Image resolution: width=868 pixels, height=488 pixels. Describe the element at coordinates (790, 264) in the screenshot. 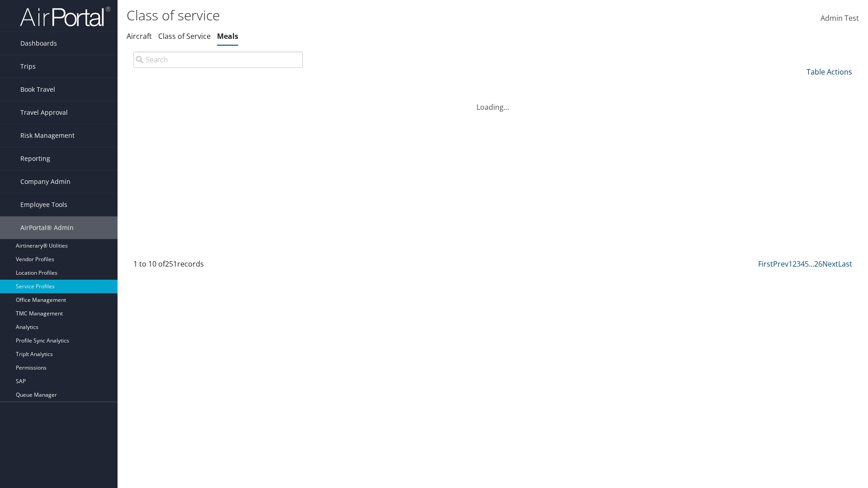

I see `a: 1` at that location.